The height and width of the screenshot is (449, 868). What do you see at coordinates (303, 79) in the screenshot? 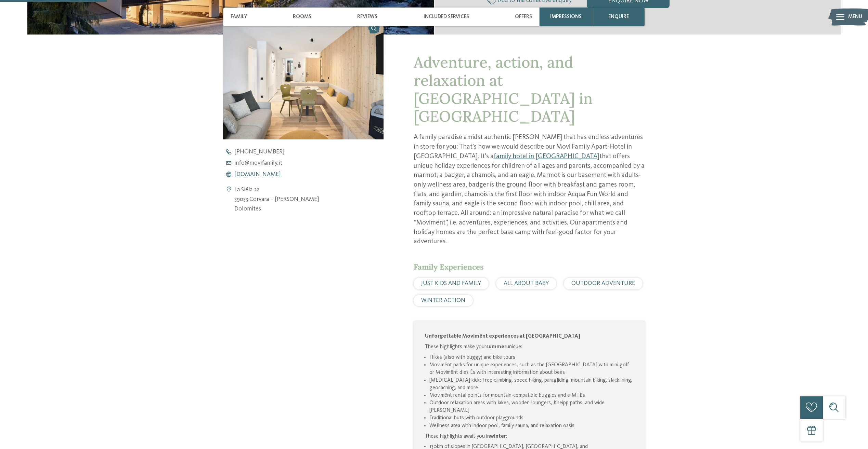
I see `a: A happy family holiday in Corvara` at bounding box center [303, 79].